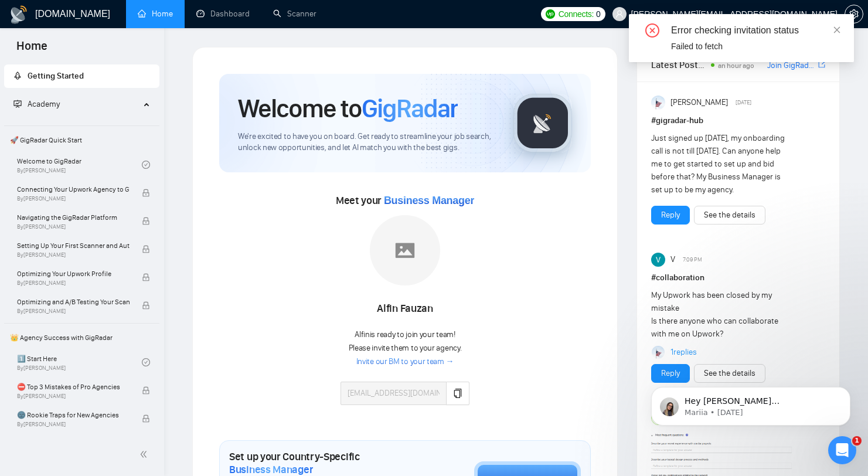  I want to click on a: dashboardDashboard, so click(223, 14).